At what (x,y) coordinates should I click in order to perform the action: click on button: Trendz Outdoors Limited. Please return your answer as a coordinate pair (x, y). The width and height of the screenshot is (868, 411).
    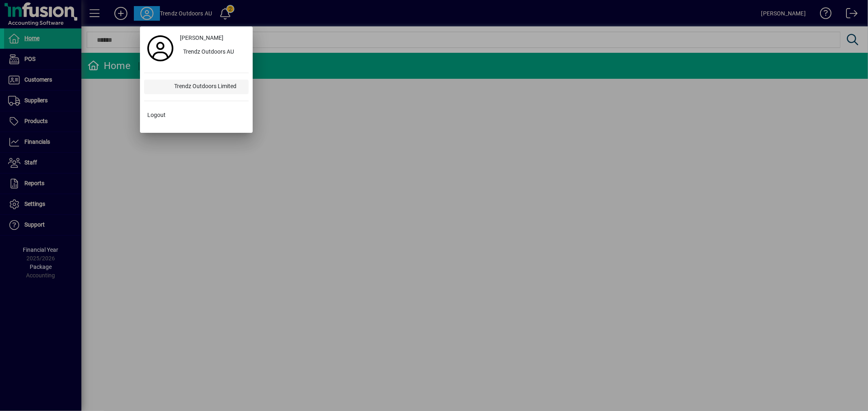
    Looking at the image, I should click on (196, 87).